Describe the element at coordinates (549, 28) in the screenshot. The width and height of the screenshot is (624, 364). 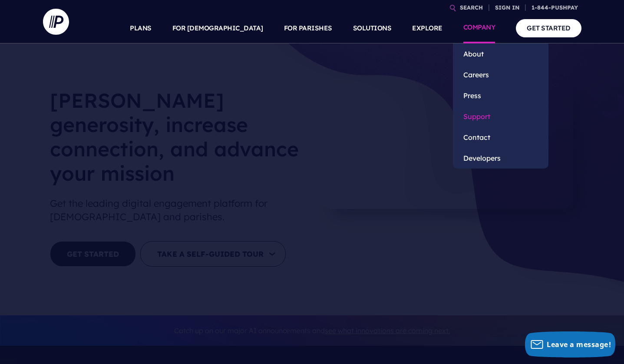
I see `a: GET STARTED` at that location.